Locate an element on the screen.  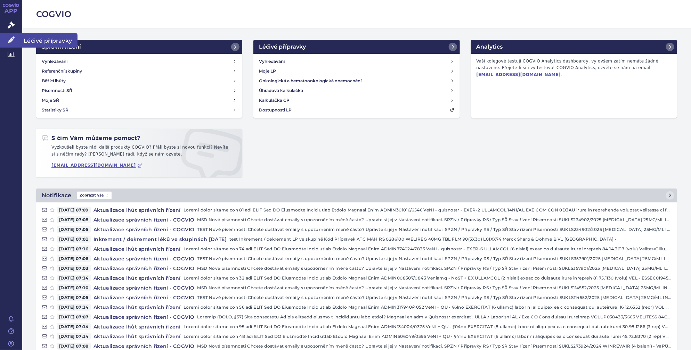
p: Loremi dolor sitame con 74 adi ELIT Sed DO Eiusmodte Incid utlab Etdolo Magnaal Enim ADMIN774024/... is located at coordinates (427, 249).